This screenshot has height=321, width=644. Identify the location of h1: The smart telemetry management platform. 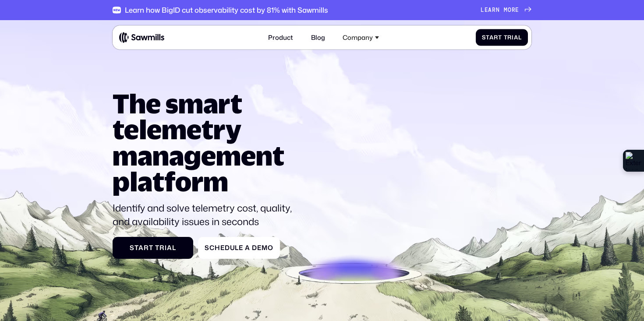
(206, 143).